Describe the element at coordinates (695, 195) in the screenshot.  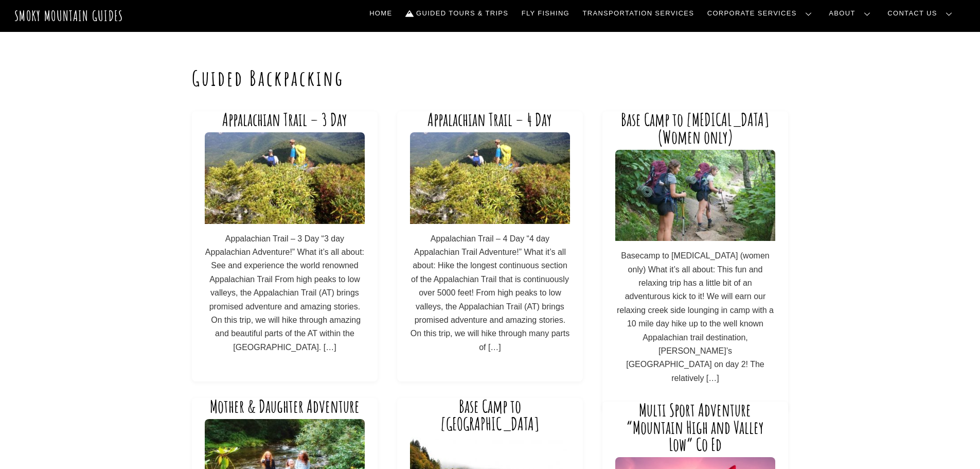
I see `img: smokymountainguides.com-backpacking_participants` at that location.